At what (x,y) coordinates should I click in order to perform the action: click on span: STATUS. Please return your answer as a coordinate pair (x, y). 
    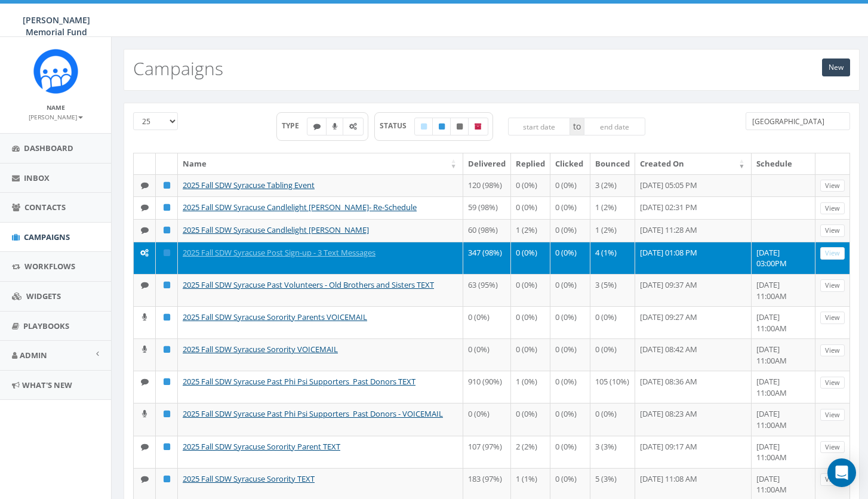
    Looking at the image, I should click on (397, 125).